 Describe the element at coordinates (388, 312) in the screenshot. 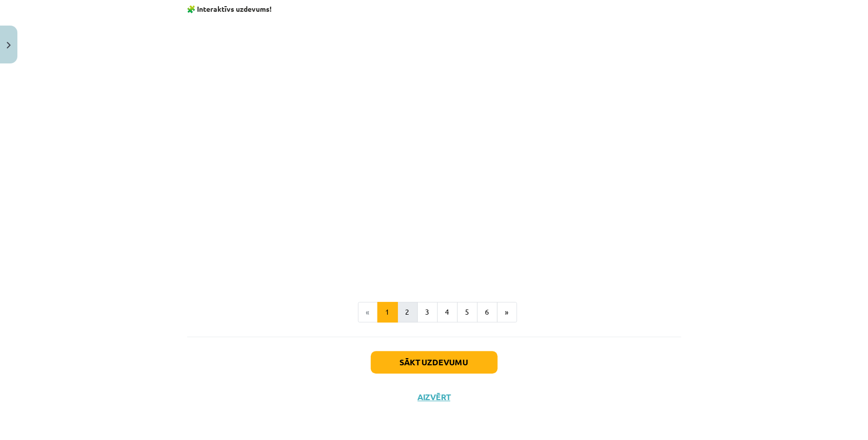

I see `button: 1` at that location.